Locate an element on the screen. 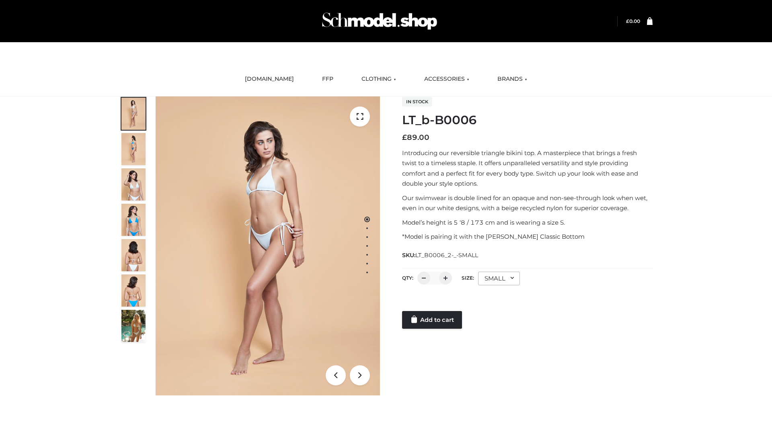 The height and width of the screenshot is (434, 772). a: ACCESSORIES is located at coordinates (446, 79).